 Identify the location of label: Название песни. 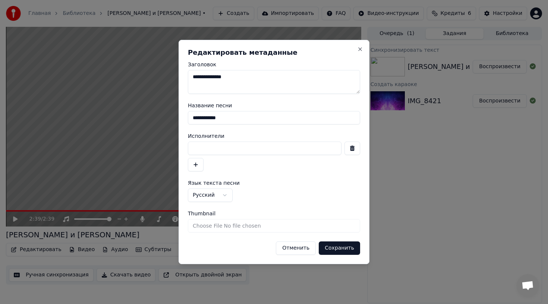
(274, 106).